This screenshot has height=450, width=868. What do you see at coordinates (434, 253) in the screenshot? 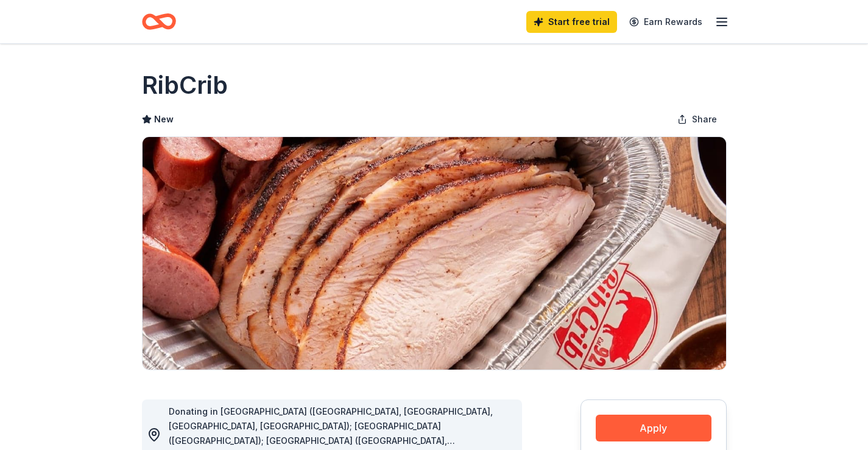
I see `img: Image for RibCrib` at bounding box center [434, 253].